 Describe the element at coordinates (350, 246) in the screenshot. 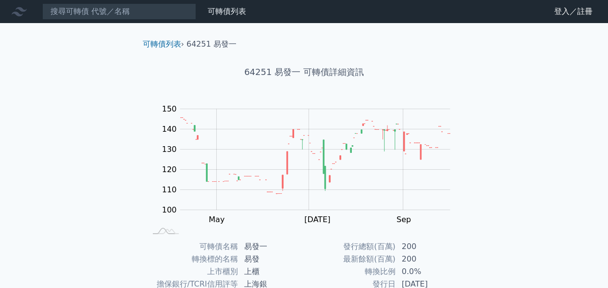

I see `td: 發行總額(百萬)` at that location.